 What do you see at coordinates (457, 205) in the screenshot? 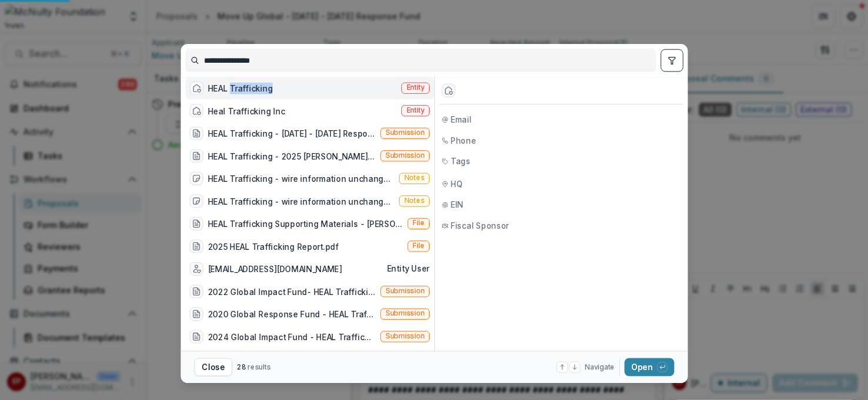
I see `span: EIN` at bounding box center [457, 205].